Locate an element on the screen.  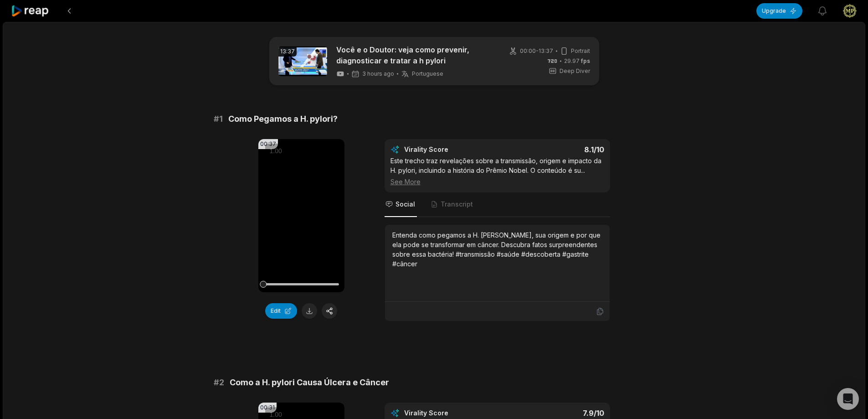
span: Portrait is located at coordinates (581, 51).